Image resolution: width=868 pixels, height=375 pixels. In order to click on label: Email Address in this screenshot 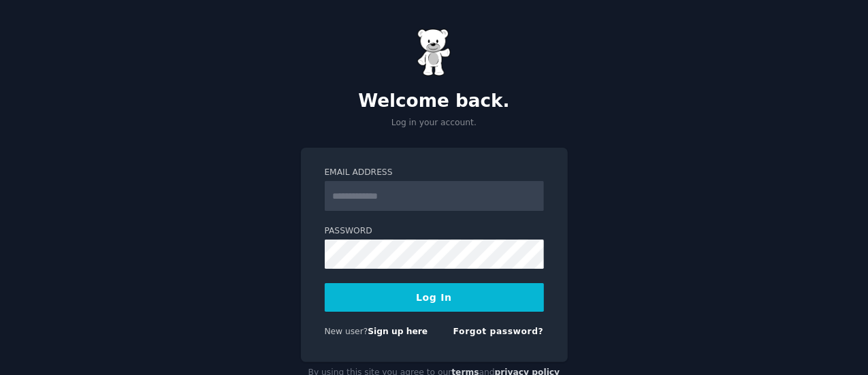, I will do `click(434, 173)`.